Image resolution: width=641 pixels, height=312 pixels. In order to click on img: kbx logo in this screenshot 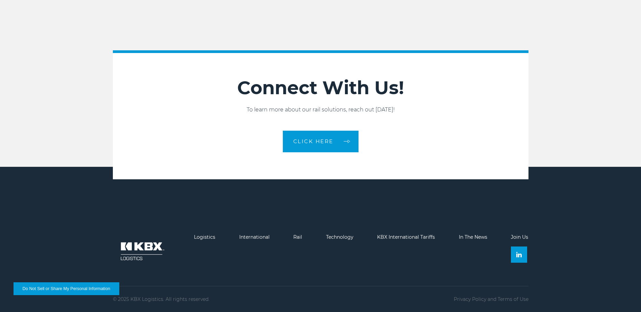, I will do `click(142, 252)`.